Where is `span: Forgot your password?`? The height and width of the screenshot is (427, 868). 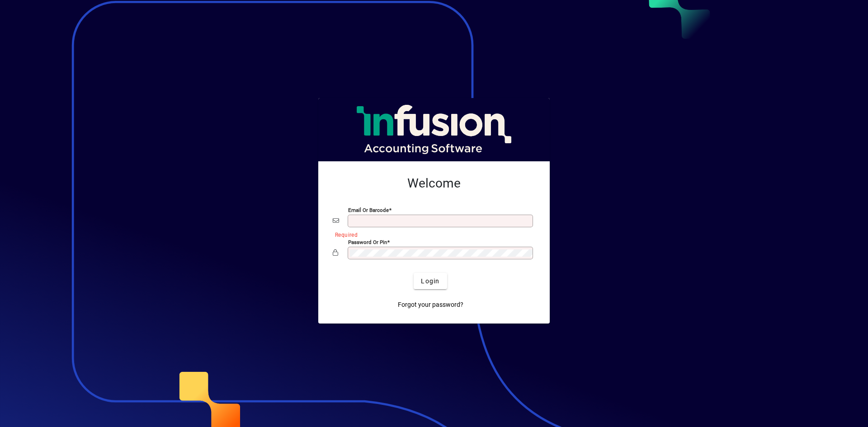 span: Forgot your password? is located at coordinates (430, 305).